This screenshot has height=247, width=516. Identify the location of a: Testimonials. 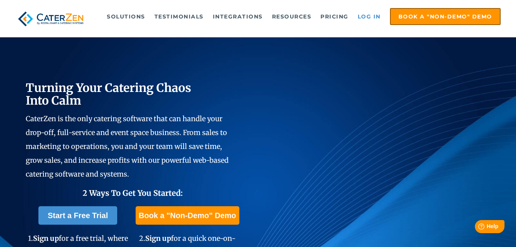
(179, 17).